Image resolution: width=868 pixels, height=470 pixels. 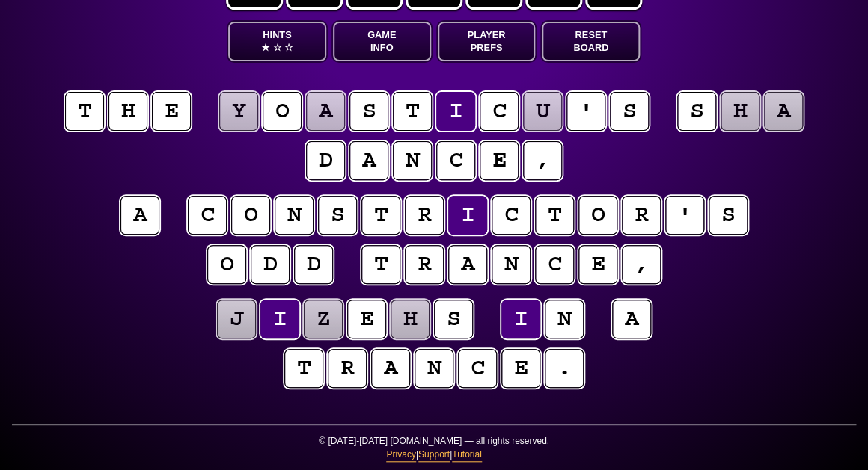 I want to click on button: Hints★ ☆ ☆, so click(x=276, y=41).